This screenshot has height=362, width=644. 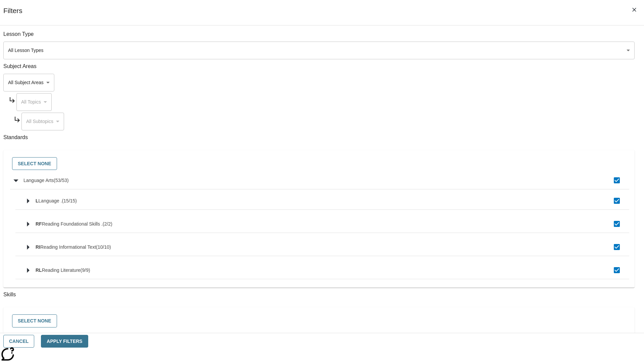 I want to click on span: RF, so click(x=38, y=224).